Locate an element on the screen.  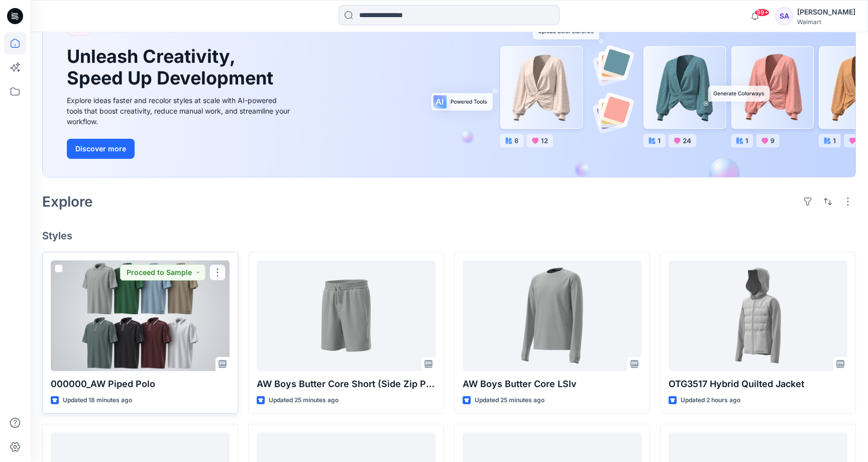
h1: Unleash Creativity, Speed Up Development is located at coordinates (172, 67).